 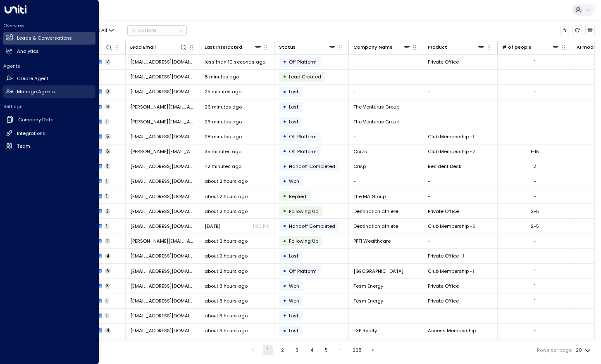 What do you see at coordinates (162, 166) in the screenshot?
I see `span: rjbraegger2@gmail.com` at bounding box center [162, 166].